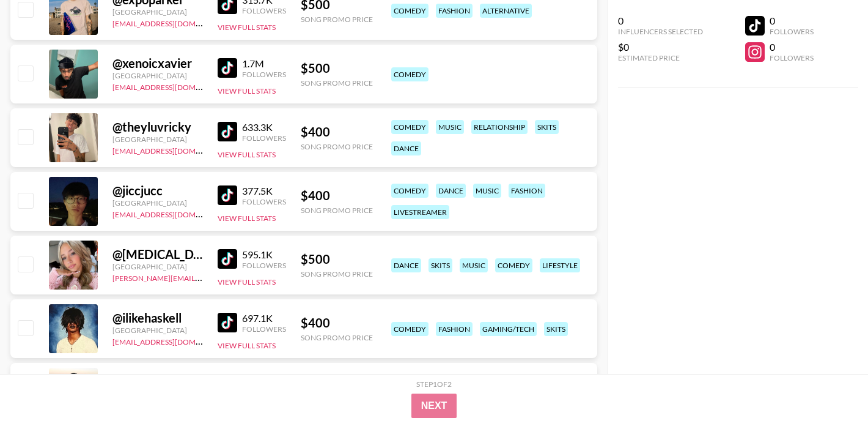  What do you see at coordinates (506, 11) in the screenshot?
I see `div: alternative` at bounding box center [506, 11].